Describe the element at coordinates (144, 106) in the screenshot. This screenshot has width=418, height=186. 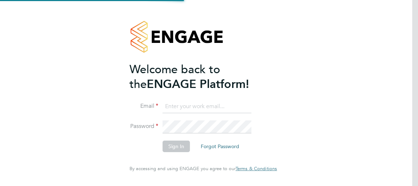
I see `label: Email` at that location.